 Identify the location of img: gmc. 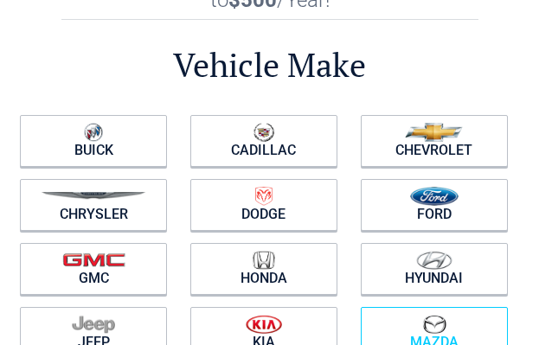
(93, 260).